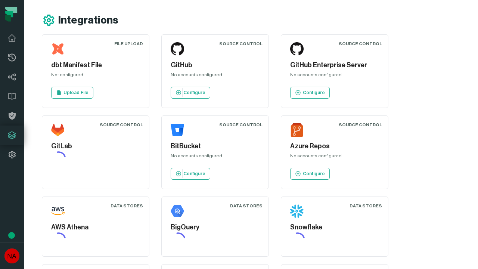 Image resolution: width=478 pixels, height=269 pixels. Describe the element at coordinates (58, 49) in the screenshot. I see `img: dbt Manifest File` at that location.